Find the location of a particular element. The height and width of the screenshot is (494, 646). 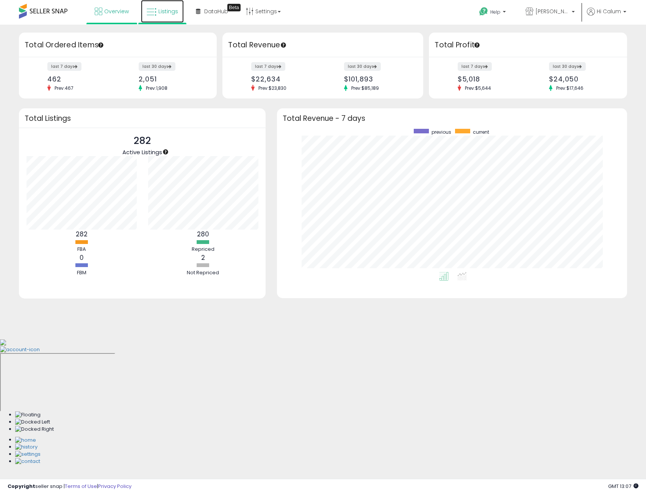

img: Contact is located at coordinates (28, 462).